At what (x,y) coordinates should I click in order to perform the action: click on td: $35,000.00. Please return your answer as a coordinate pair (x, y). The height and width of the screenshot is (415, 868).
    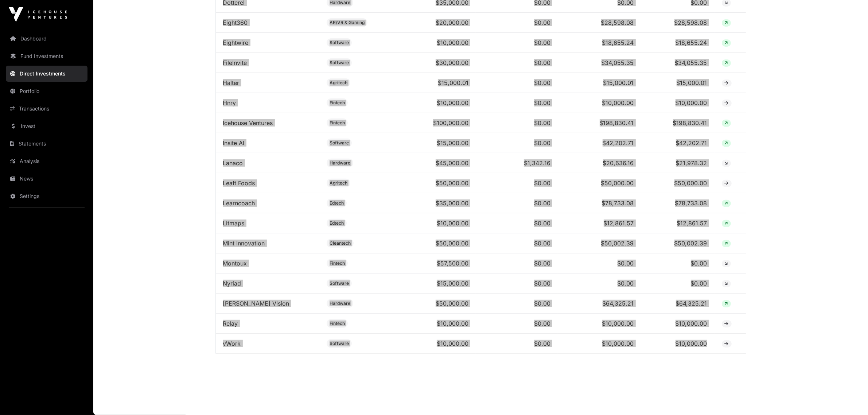
    Looking at the image, I should click on (433, 203).